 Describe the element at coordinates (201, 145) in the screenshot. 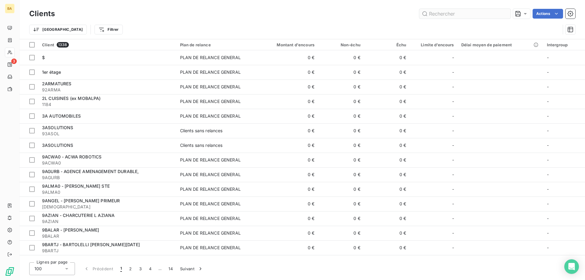

I see `div: Clients sans relances` at that location.